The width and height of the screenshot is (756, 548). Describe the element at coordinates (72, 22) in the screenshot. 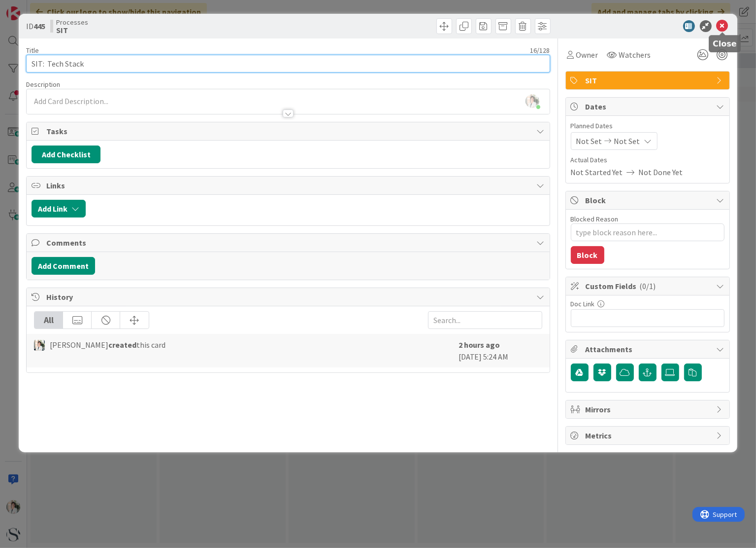

I see `span: Processes` at that location.